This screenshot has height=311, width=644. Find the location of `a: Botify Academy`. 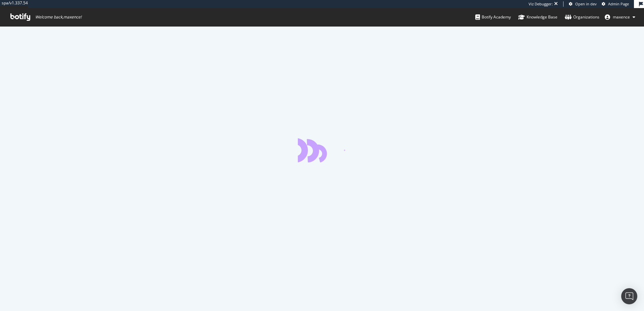

a: Botify Academy is located at coordinates (493, 17).